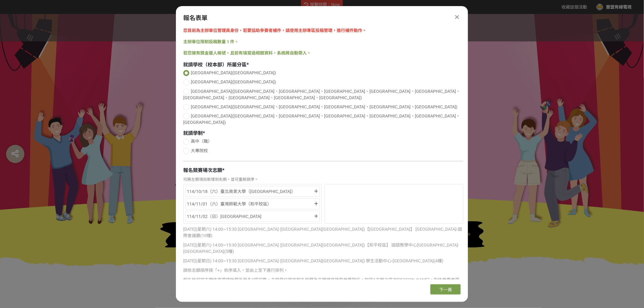 This screenshot has width=644, height=308. Describe the element at coordinates (445, 289) in the screenshot. I see `button: 下一頁` at that location.